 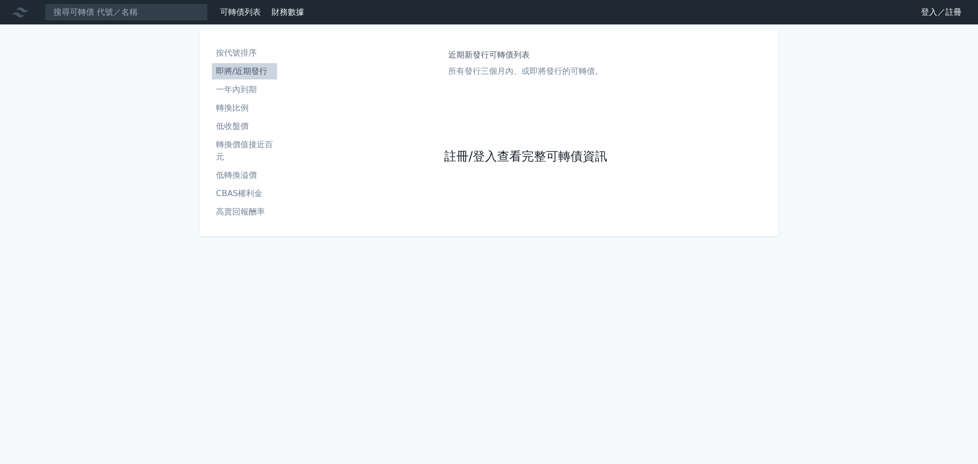 I want to click on li: 高賣回報酬率, so click(x=245, y=212).